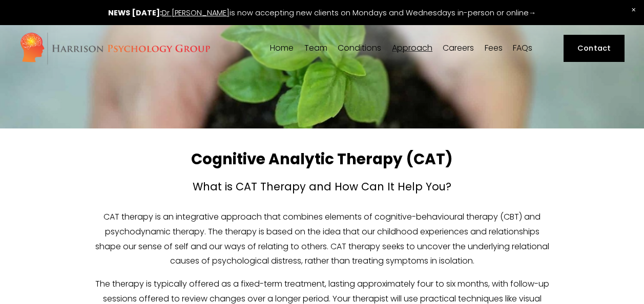 This screenshot has height=304, width=644. What do you see at coordinates (494, 48) in the screenshot?
I see `a: Fees` at bounding box center [494, 48].